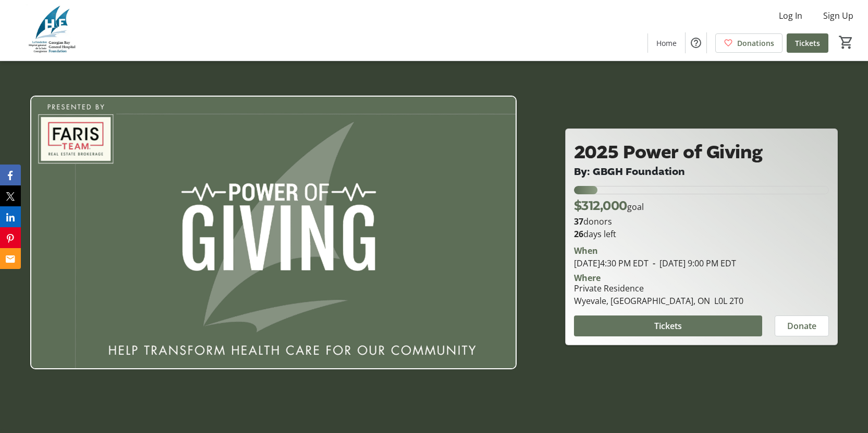 Image resolution: width=868 pixels, height=433 pixels. What do you see at coordinates (749, 43) in the screenshot?
I see `a: Donations` at bounding box center [749, 43].